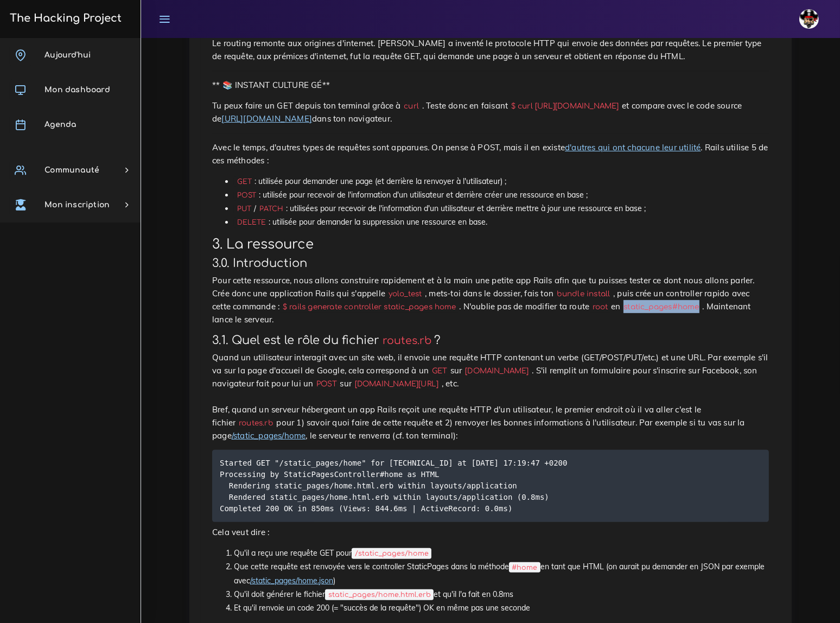 This screenshot has width=840, height=623. I want to click on span: Mon dashboard, so click(77, 90).